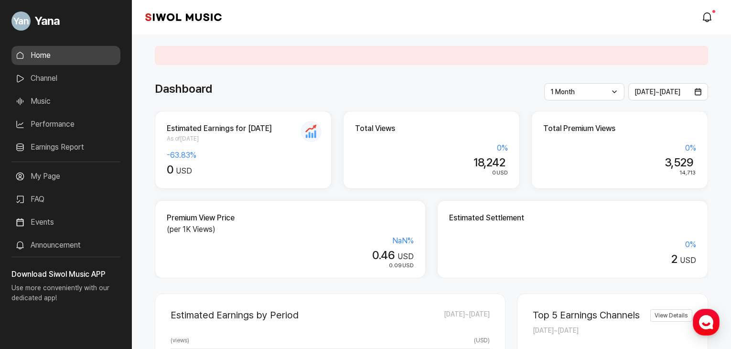  What do you see at coordinates (66, 222) in the screenshot?
I see `a: Events` at bounding box center [66, 222].